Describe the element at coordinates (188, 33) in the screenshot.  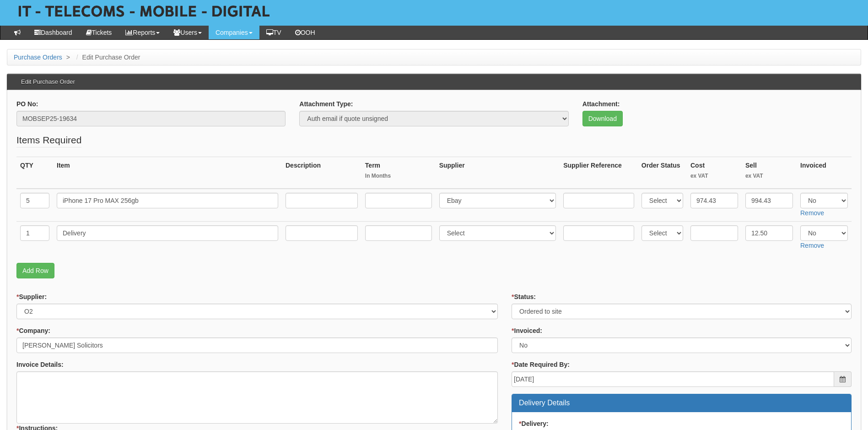
I see `a: Users` at that location.